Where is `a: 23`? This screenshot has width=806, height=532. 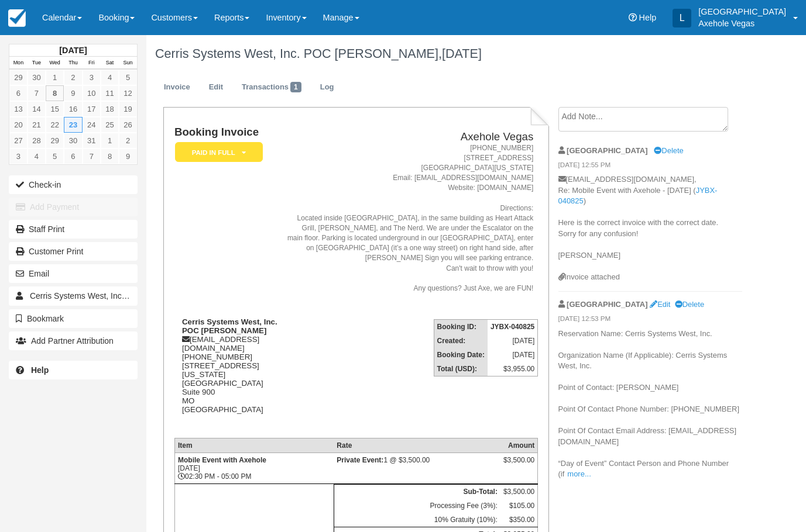 a: 23 is located at coordinates (72, 125).